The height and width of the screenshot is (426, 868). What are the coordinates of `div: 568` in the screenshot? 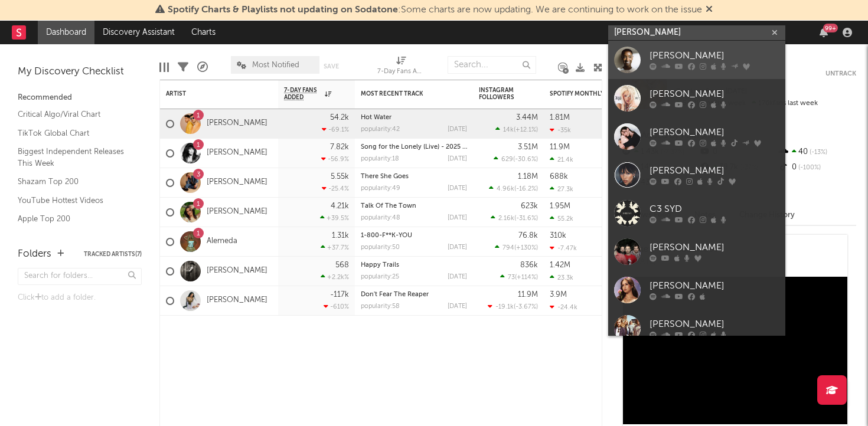 It's located at (342, 265).